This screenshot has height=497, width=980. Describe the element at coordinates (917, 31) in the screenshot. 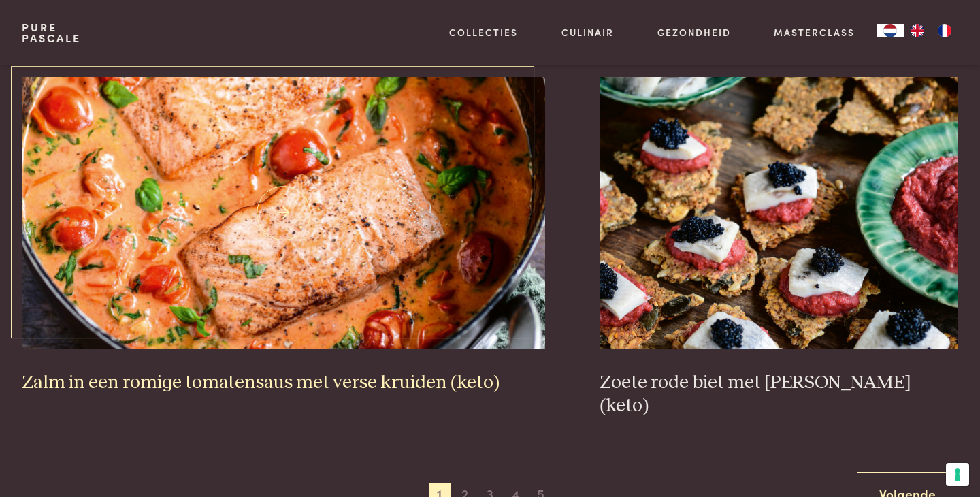

I see `aside: Language selected: Nederlands` at that location.